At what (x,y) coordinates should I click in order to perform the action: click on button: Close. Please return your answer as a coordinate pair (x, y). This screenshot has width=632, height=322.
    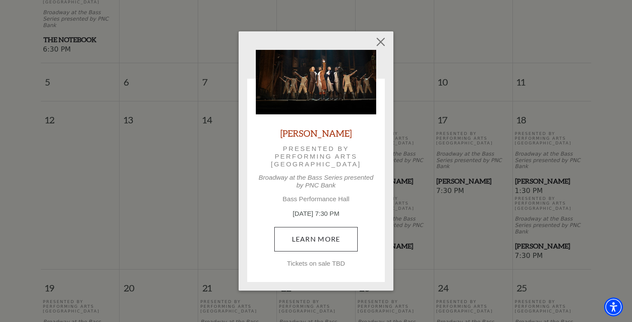
    Looking at the image, I should click on (381, 42).